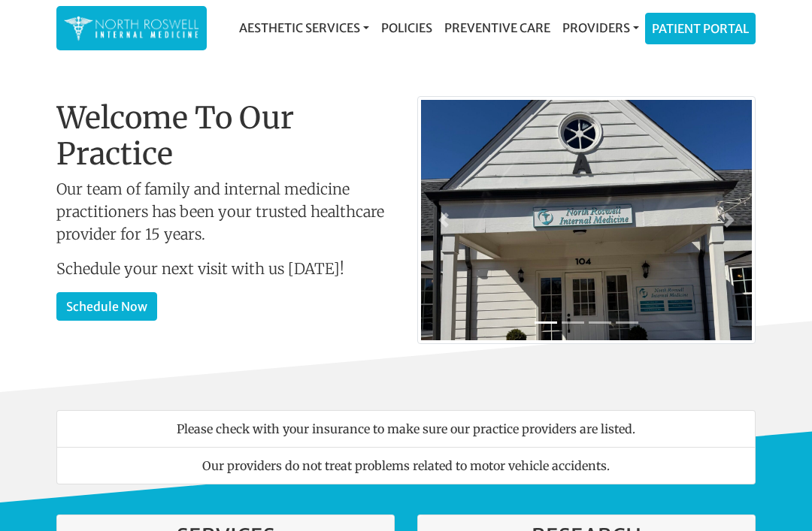 This screenshot has width=812, height=531. Describe the element at coordinates (601, 28) in the screenshot. I see `a: Providers` at that location.